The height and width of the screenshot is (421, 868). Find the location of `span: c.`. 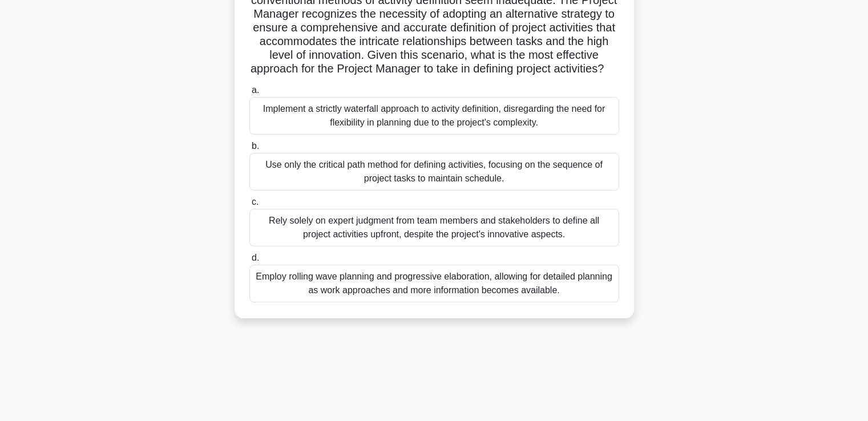

span: c. is located at coordinates (255, 201).